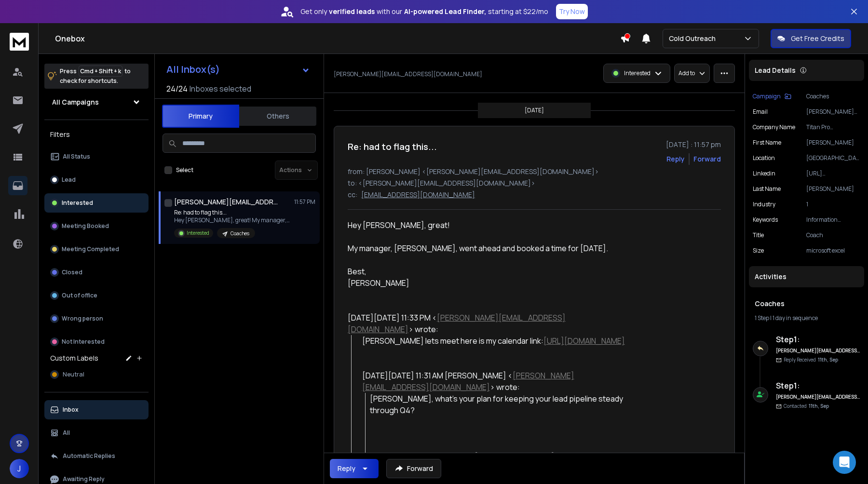 This screenshot has height=484, width=868. Describe the element at coordinates (185, 170) in the screenshot. I see `label: Select` at that location.